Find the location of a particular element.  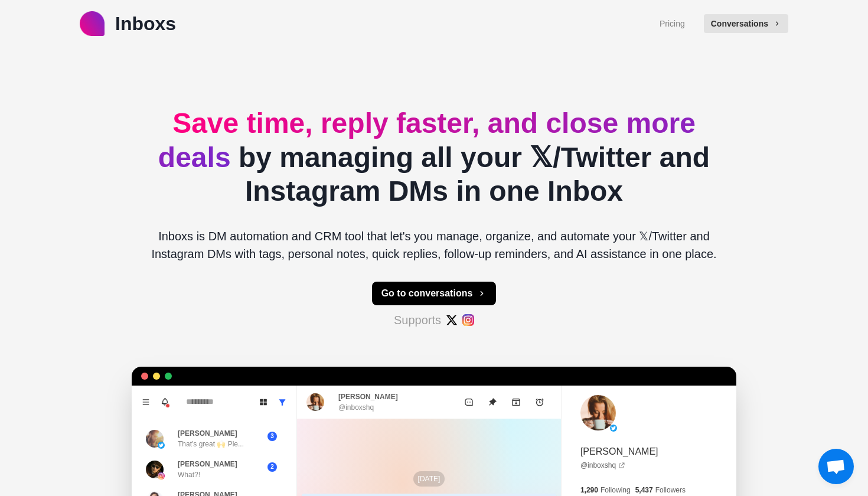

p: Supports is located at coordinates (417, 320).